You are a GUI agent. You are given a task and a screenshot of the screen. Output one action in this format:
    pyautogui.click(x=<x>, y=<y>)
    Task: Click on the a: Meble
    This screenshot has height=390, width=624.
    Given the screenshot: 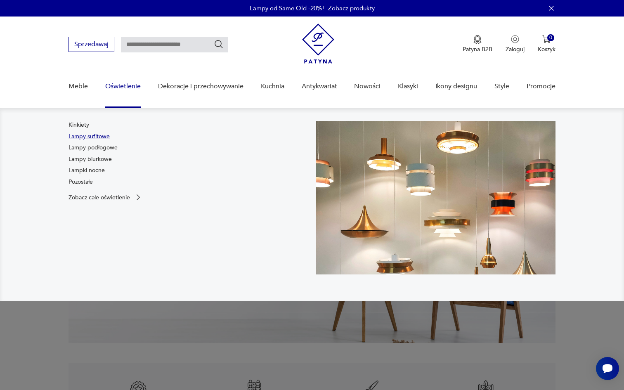 What is the action you would take?
    pyautogui.click(x=78, y=86)
    